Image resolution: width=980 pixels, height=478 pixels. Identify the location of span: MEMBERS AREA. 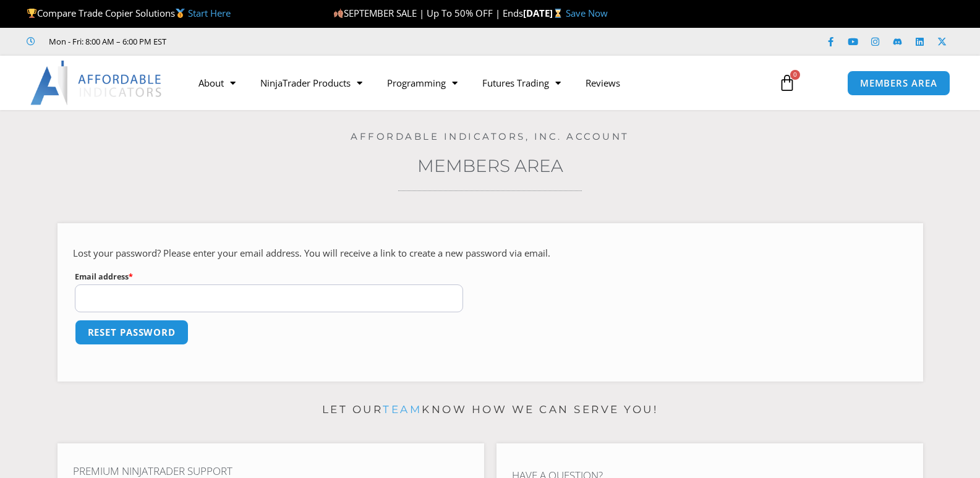
(898, 82).